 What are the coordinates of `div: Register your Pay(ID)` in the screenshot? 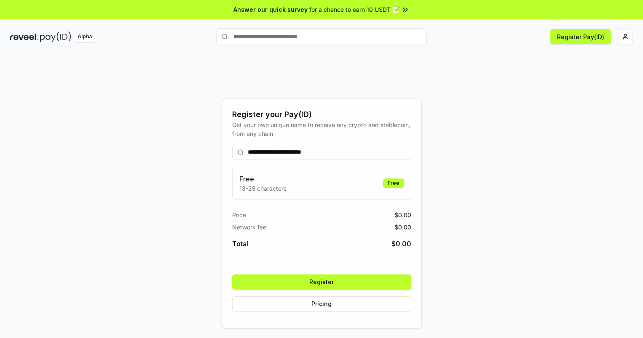 It's located at (322, 115).